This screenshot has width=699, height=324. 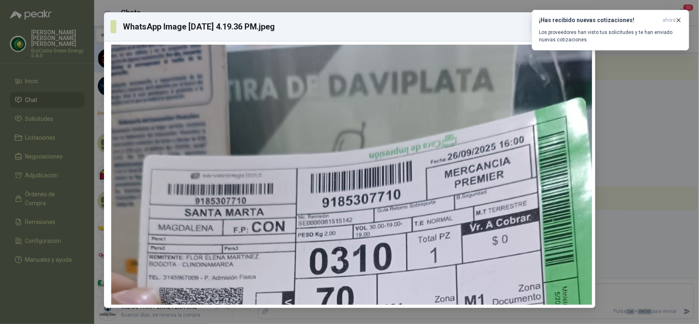 What do you see at coordinates (611, 30) in the screenshot?
I see `button: ¡Has recibido nuevas cotizaciones!ahora Los proveedores han visto tus solicitudes y te han enviad...` at bounding box center [611, 30].